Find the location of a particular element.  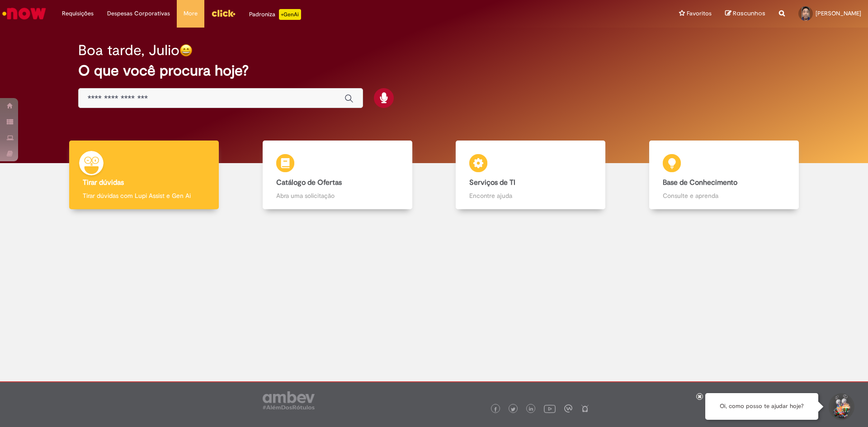

img: ServiceNow is located at coordinates (24, 13).